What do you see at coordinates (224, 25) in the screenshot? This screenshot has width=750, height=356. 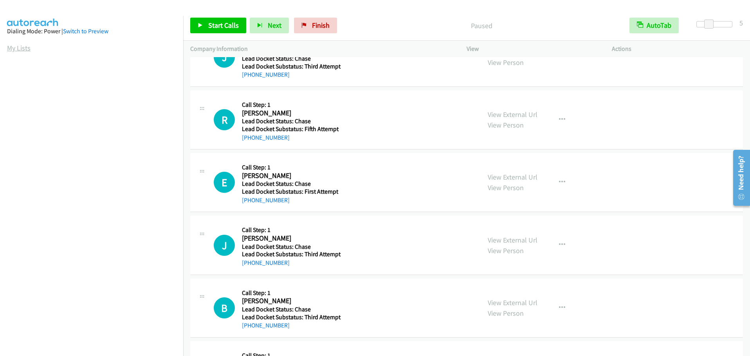 I see `span: Start Calls` at bounding box center [224, 25].